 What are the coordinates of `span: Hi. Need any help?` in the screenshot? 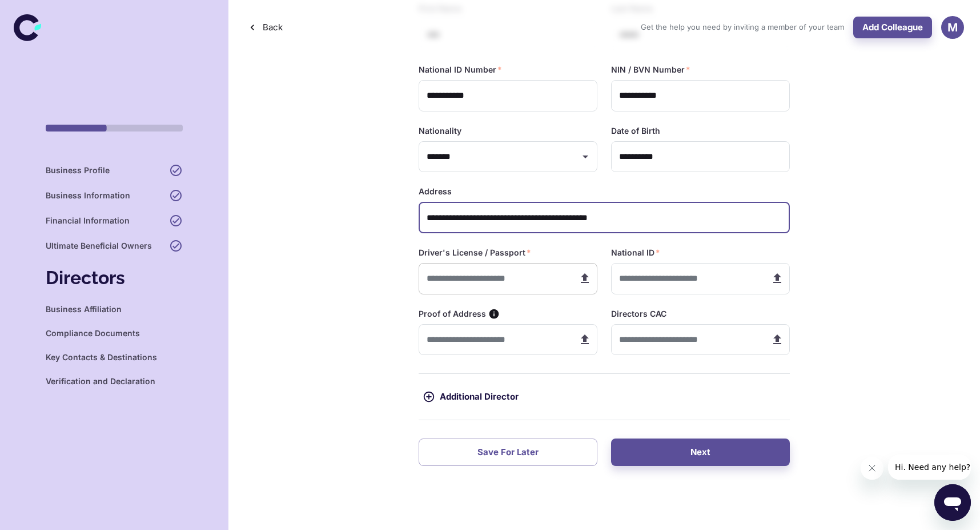 It's located at (44, 12).